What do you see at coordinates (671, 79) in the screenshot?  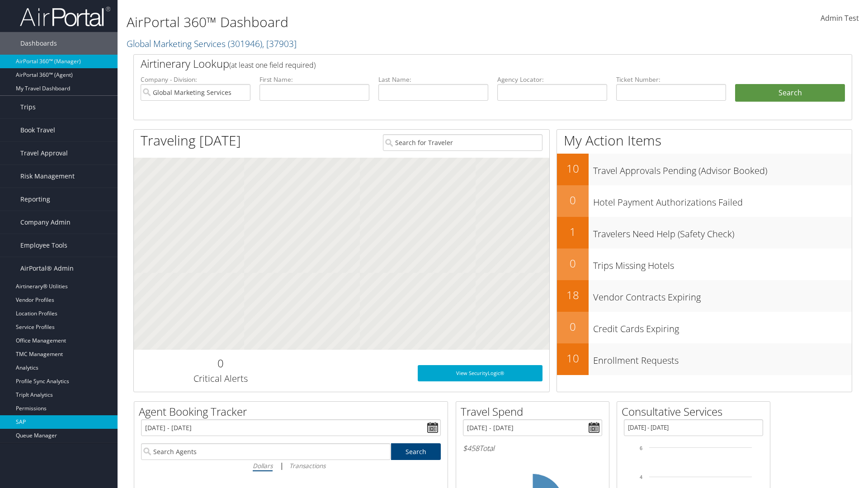 I see `label: Ticket Number:` at bounding box center [671, 79].